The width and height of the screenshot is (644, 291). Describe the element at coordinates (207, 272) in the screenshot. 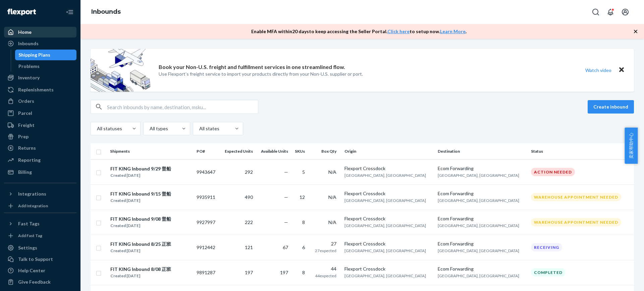

I see `td: 9891287` at that location.